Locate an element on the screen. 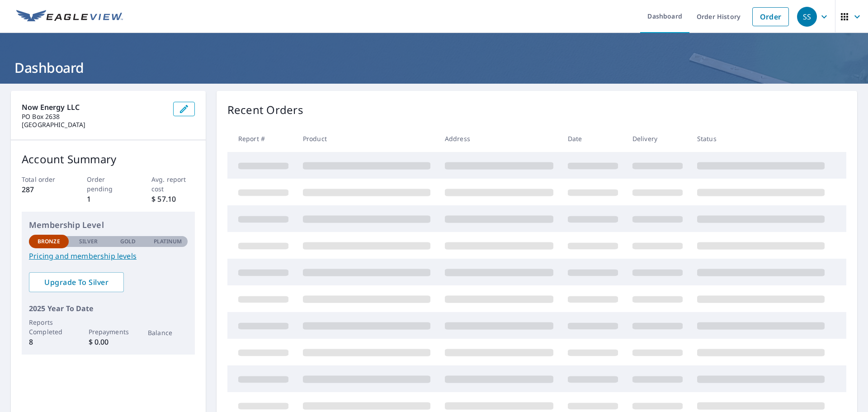 The height and width of the screenshot is (412, 868). p: 8 is located at coordinates (49, 342).